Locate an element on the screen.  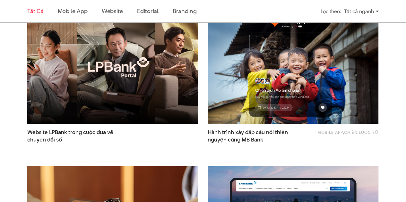
span: Hành trình xây đắp cầu nối thiện is located at coordinates (254, 136).